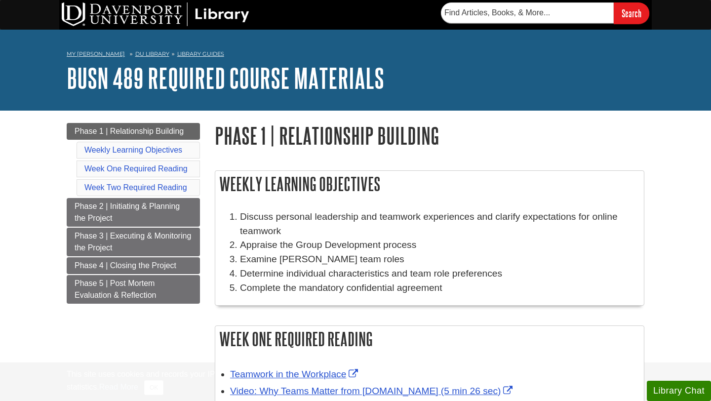  I want to click on div: This site uses cookies and records your IP address for usage statistics. Additionally, we use Goo..., so click(356, 382).